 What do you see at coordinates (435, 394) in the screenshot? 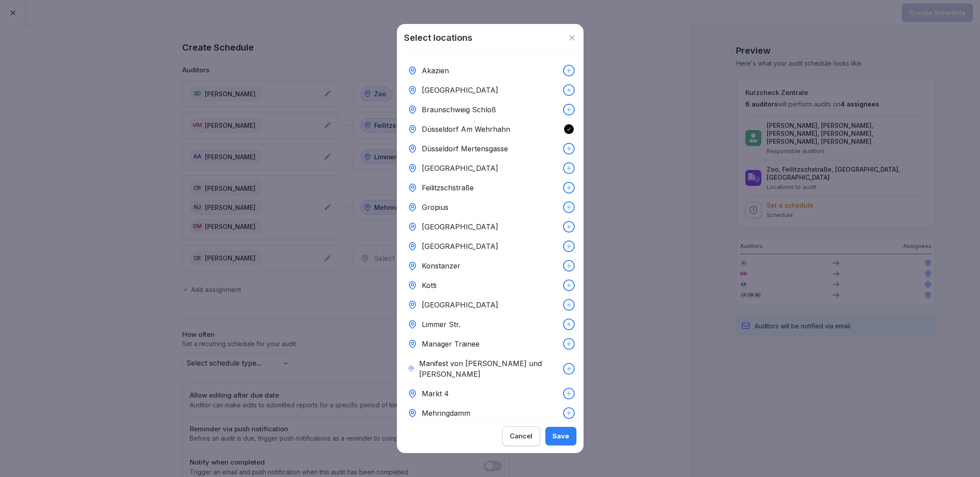
I see `p: Markt 4` at bounding box center [435, 394].